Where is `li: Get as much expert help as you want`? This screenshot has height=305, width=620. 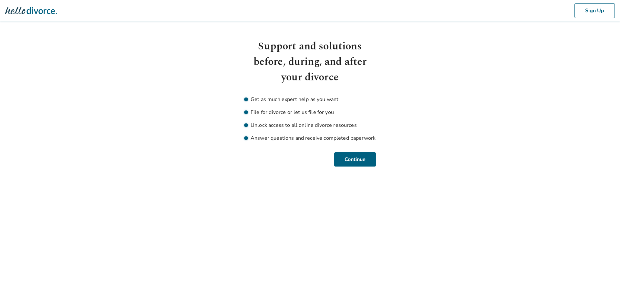 li: Get as much expert help as you want is located at coordinates (310, 99).